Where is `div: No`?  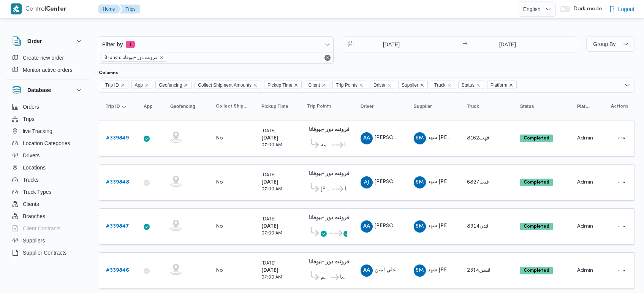
div: No is located at coordinates (219, 138).